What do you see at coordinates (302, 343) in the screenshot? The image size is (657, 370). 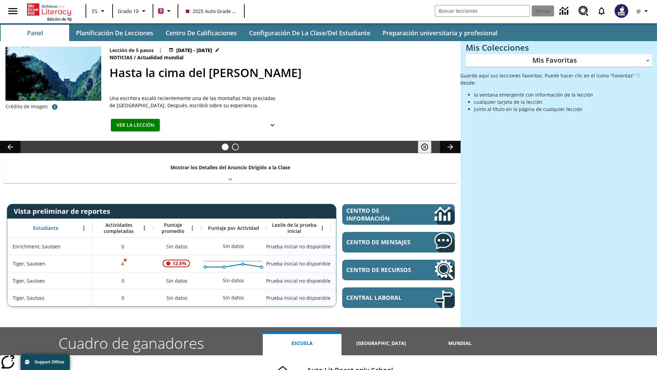 I see `button: Escuela` at bounding box center [302, 343].